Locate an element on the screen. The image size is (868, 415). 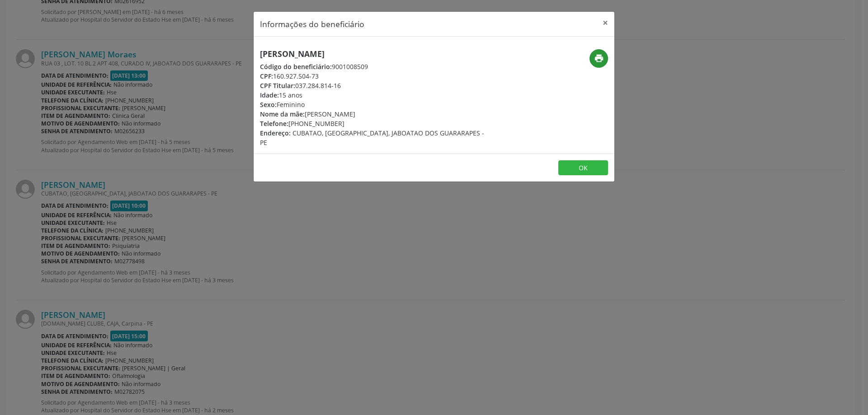
span: Sexo: is located at coordinates (268, 105).